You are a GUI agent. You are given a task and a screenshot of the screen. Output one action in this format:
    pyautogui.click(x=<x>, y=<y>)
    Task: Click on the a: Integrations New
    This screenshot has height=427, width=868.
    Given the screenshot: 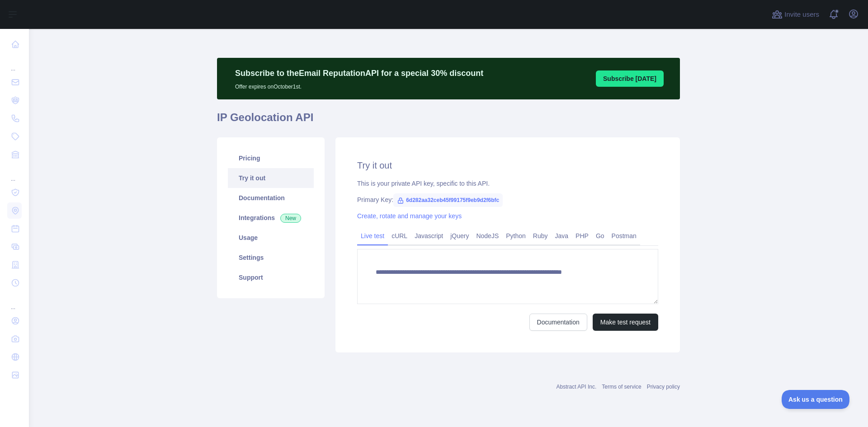 What is the action you would take?
    pyautogui.click(x=271, y=218)
    